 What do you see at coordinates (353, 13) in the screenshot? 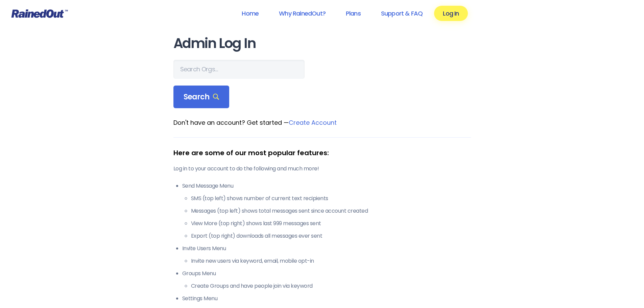
I see `a: Plans` at bounding box center [353, 13].